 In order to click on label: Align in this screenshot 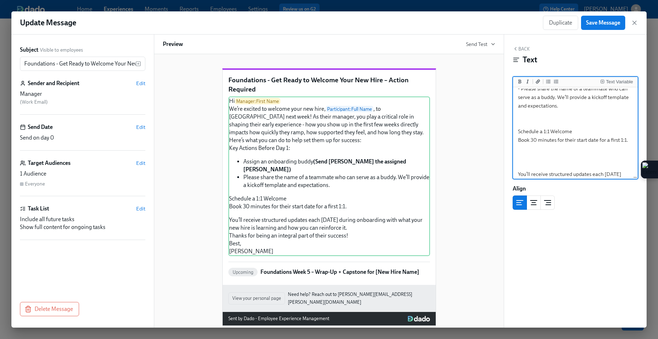, I will do `click(519, 189)`.